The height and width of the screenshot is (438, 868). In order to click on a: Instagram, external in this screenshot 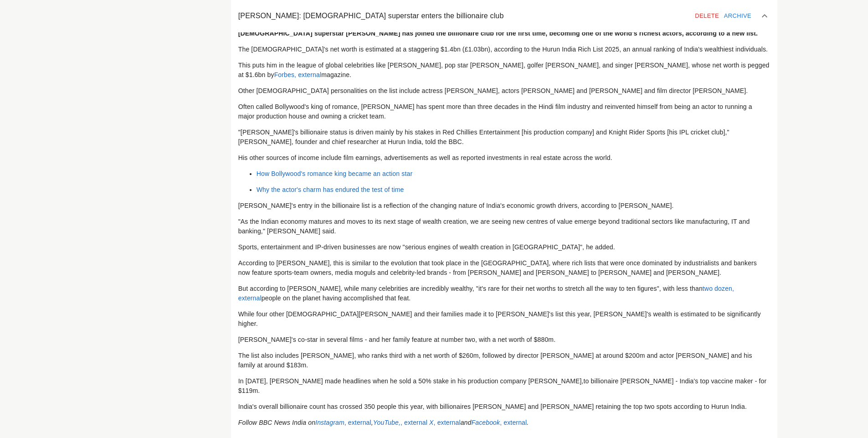, I will do `click(343, 422)`.